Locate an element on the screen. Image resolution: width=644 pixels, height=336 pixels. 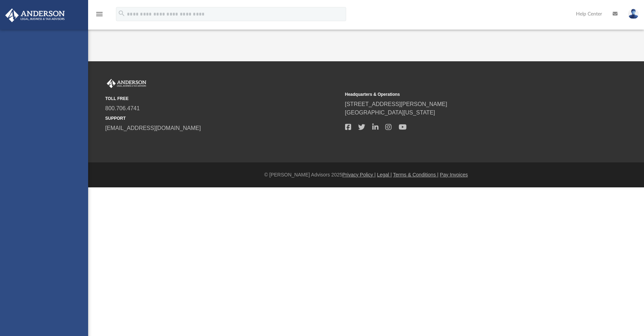
a: Legal | is located at coordinates (385, 175).